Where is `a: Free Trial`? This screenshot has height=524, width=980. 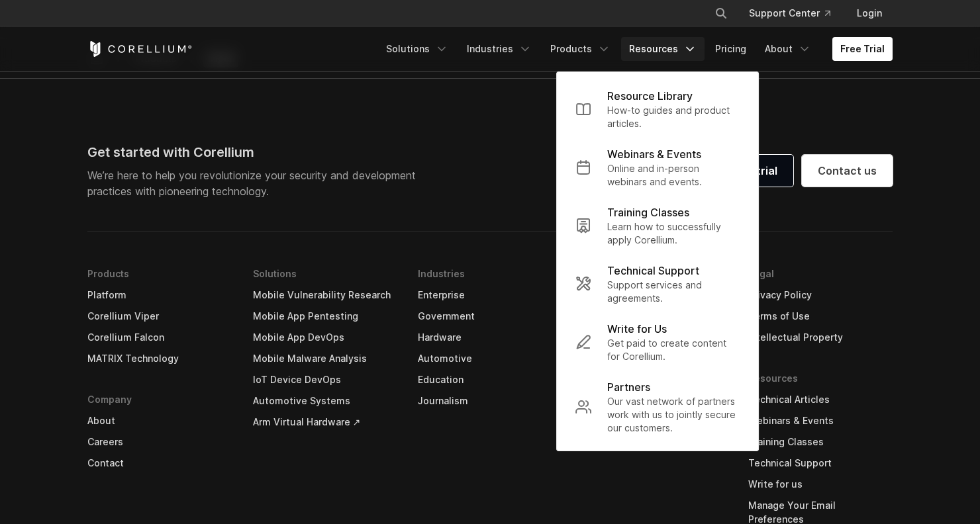
a: Free Trial is located at coordinates (862, 49).